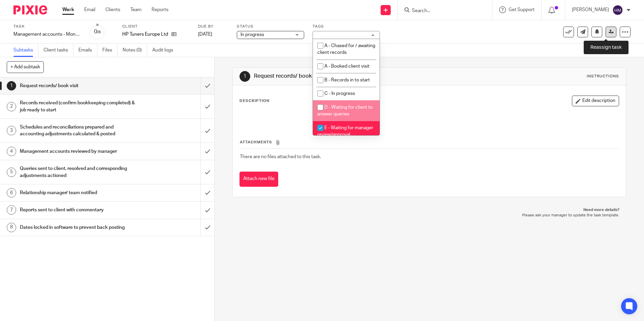  Describe the element at coordinates (12, 210) in the screenshot. I see `div: 7` at that location.